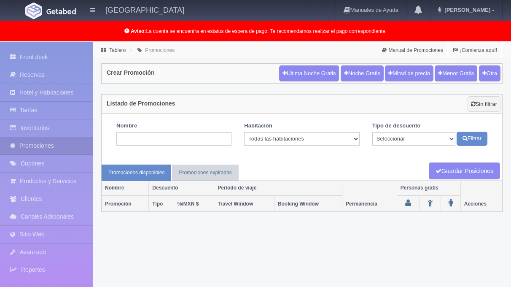 This screenshot has height=287, width=511. What do you see at coordinates (125, 203) in the screenshot?
I see `th: Promoción` at bounding box center [125, 203].